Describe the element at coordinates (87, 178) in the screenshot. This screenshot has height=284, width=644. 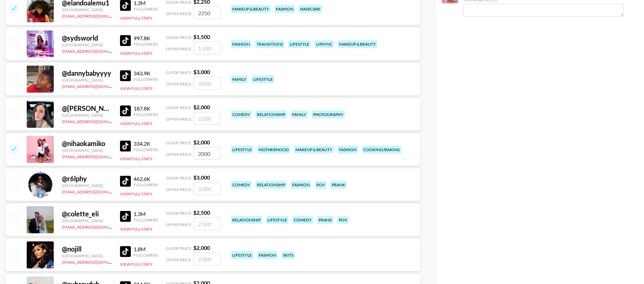
I see `div: @ r6lphy` at that location.